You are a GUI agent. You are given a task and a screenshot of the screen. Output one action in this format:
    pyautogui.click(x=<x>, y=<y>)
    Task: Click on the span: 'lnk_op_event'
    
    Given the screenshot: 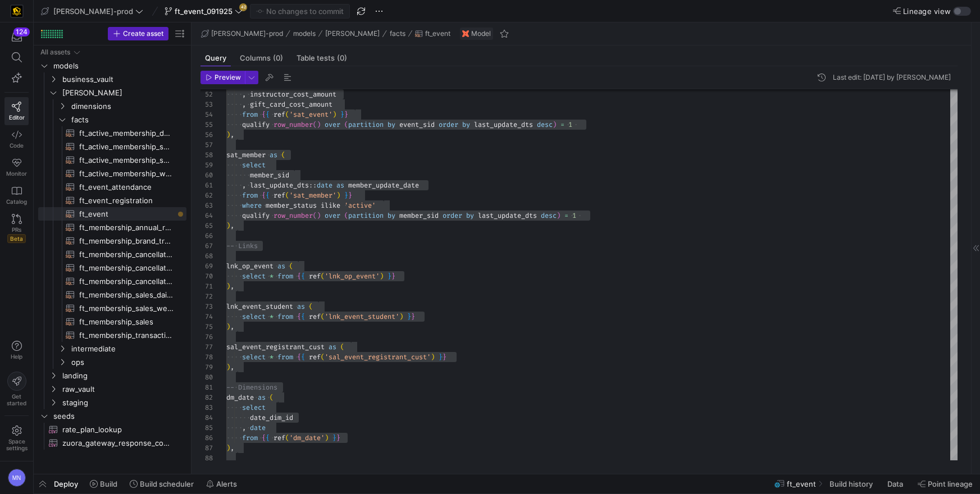 What is the action you would take?
    pyautogui.click(x=352, y=276)
    